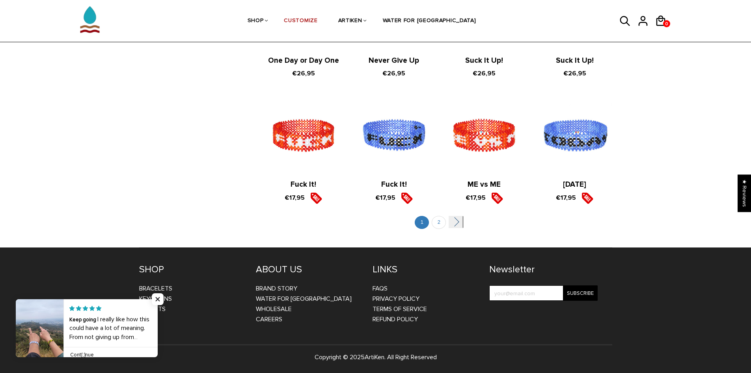 The height and width of the screenshot is (373, 751). Describe the element at coordinates (304, 60) in the screenshot. I see `a: One Day or Day One` at that location.